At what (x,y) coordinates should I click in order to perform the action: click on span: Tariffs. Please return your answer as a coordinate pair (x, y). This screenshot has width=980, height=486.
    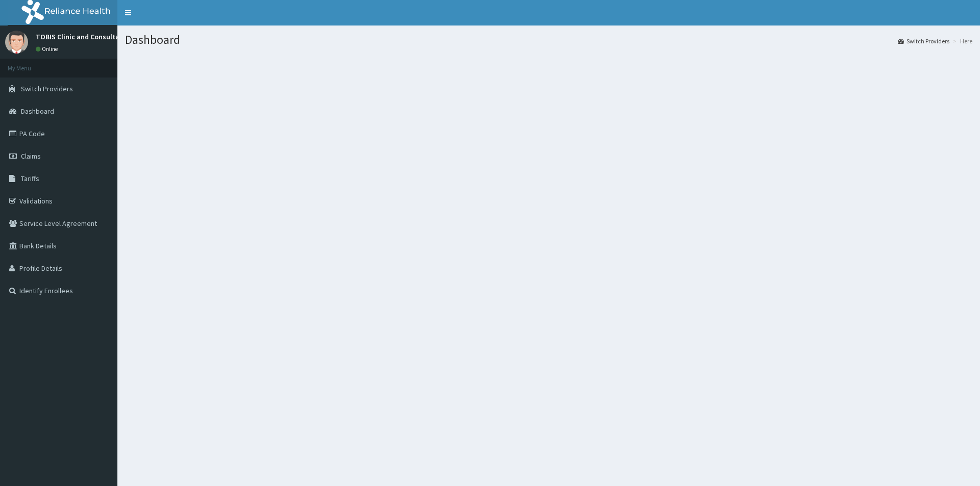
    Looking at the image, I should click on (30, 179).